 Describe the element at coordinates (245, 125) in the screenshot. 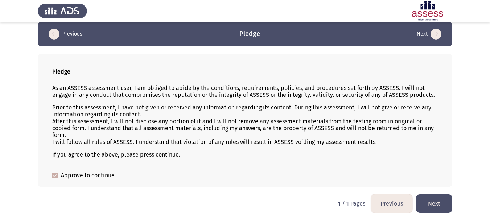

I see `p: Prior to this assessment, I have not given or received any information regarding its content. Dur...` at that location.